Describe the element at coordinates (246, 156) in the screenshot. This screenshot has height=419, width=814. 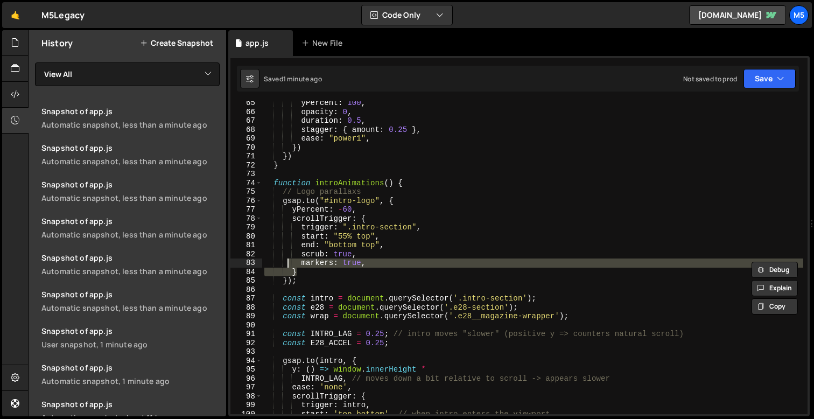
I see `div: 71` at that location.